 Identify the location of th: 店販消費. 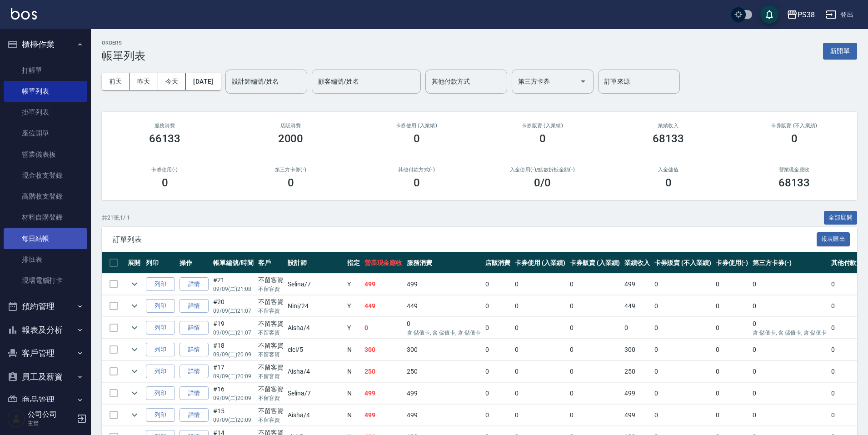
(498, 263).